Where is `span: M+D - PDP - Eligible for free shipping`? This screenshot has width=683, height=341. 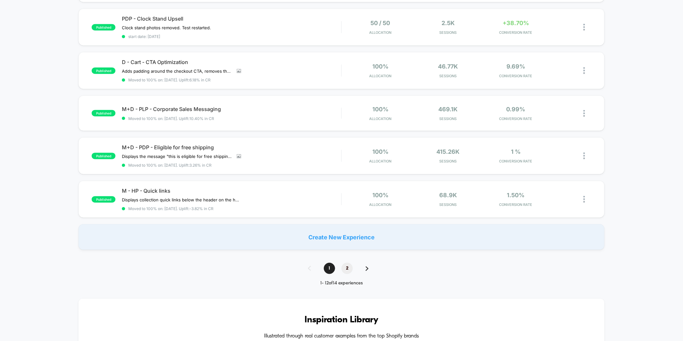
span: M+D - PDP - Eligible for free shipping is located at coordinates (232, 147).